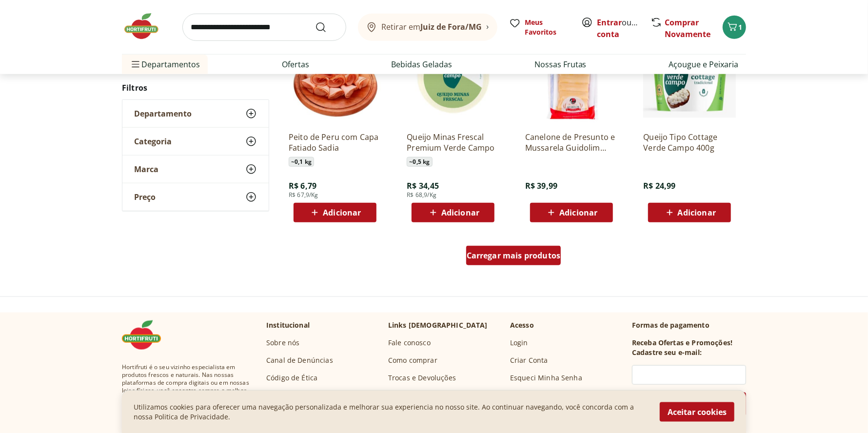 This screenshot has width=868, height=433. What do you see at coordinates (519, 343) in the screenshot?
I see `a: Login` at bounding box center [519, 343].